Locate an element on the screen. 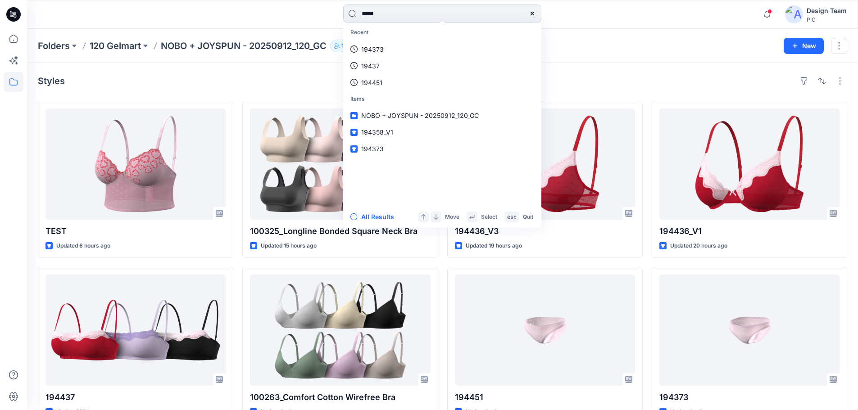 The image size is (858, 410). p: Updated 20 hours ago is located at coordinates (698, 246).